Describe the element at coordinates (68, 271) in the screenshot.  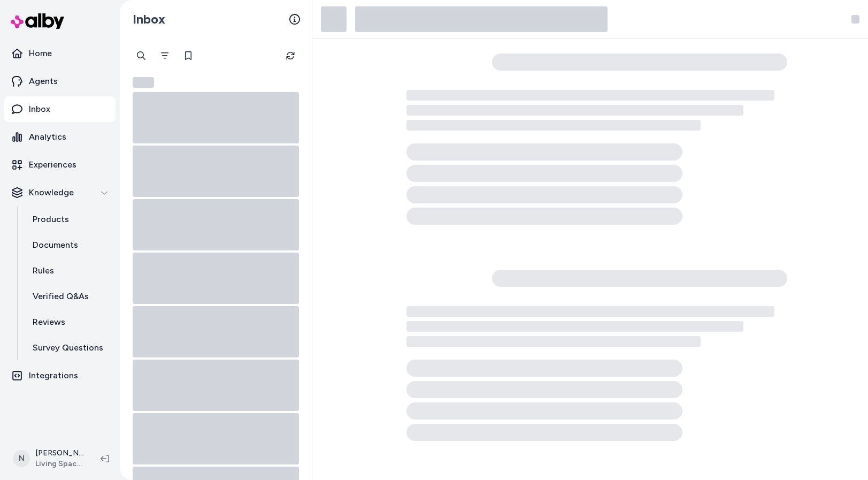
I see `a: Rules` at that location.